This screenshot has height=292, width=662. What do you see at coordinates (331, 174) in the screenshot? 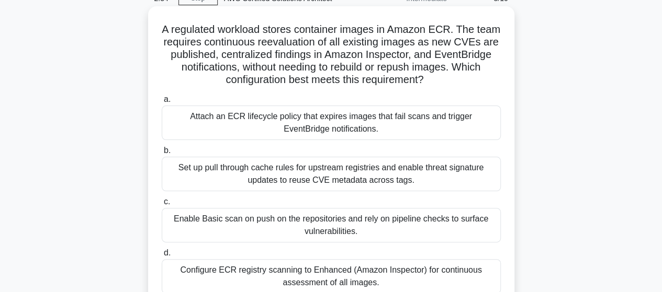
I see `div: Set up pull through cache rules for upstream registries and enable threat signature updates to re...` at bounding box center [331, 174].